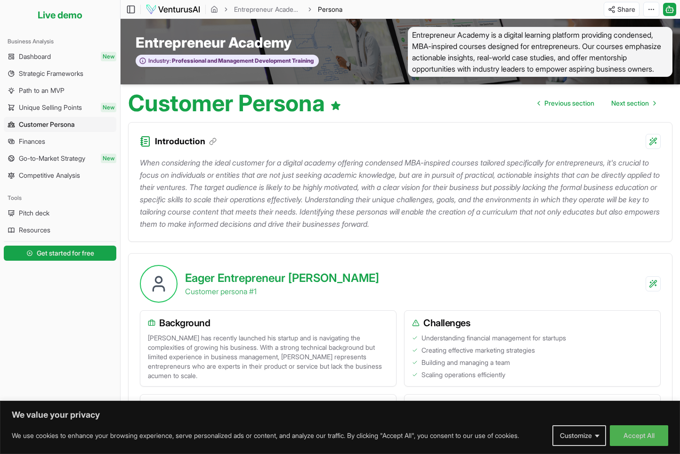  Describe the element at coordinates (478, 350) in the screenshot. I see `span: Creating effective marketing strategies` at that location.